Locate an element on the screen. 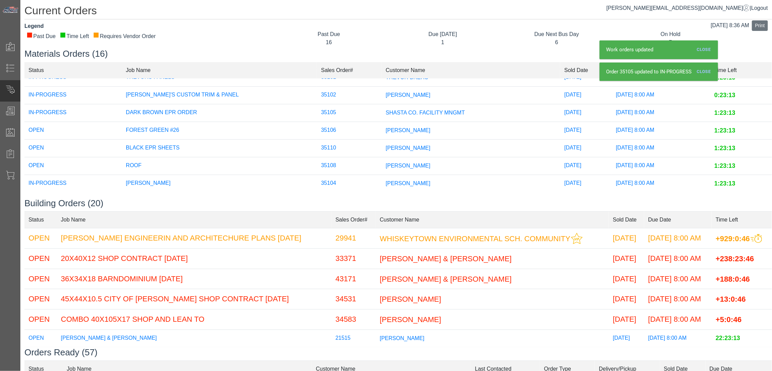 The image size is (772, 371). span: 0:23:13 is located at coordinates (725, 95).